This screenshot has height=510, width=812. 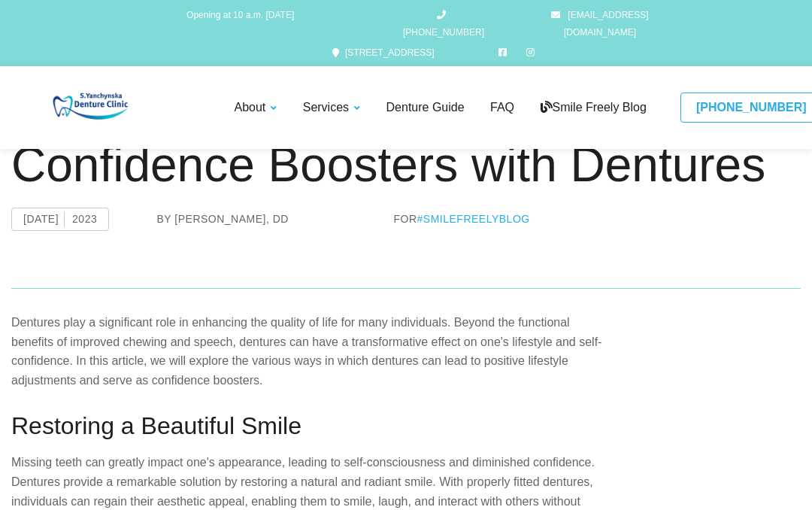 I want to click on a: About, so click(x=255, y=107).